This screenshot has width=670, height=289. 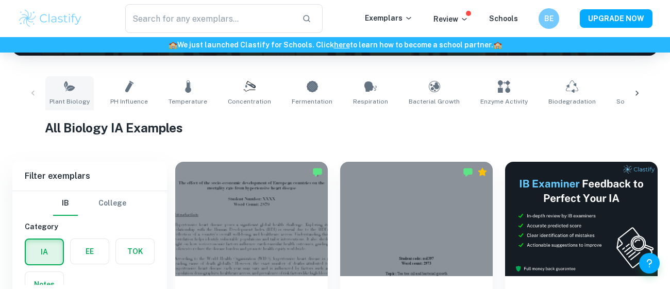 I want to click on div: Premium, so click(x=482, y=172).